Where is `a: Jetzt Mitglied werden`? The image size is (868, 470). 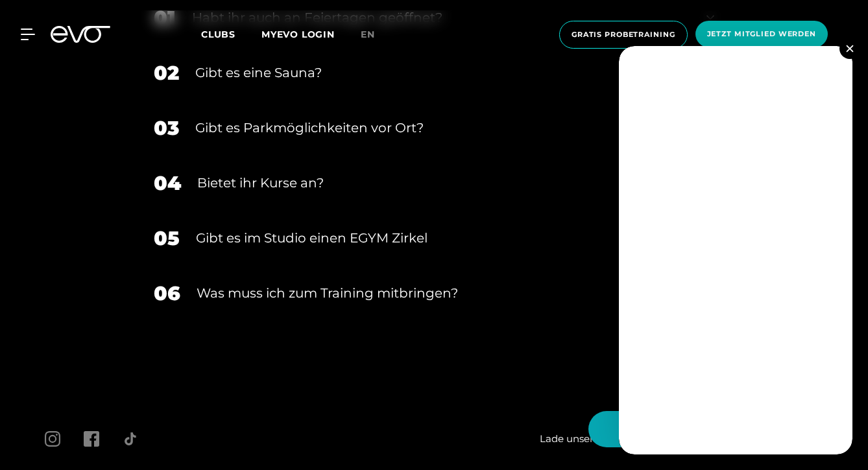 a: Jetzt Mitglied werden is located at coordinates (761, 34).